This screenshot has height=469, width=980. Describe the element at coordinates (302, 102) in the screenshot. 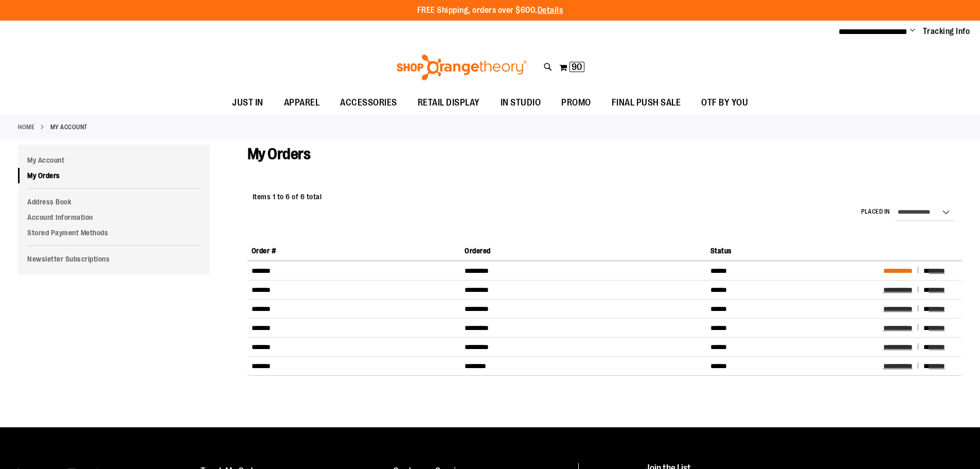

I see `span: APPAREL` at that location.